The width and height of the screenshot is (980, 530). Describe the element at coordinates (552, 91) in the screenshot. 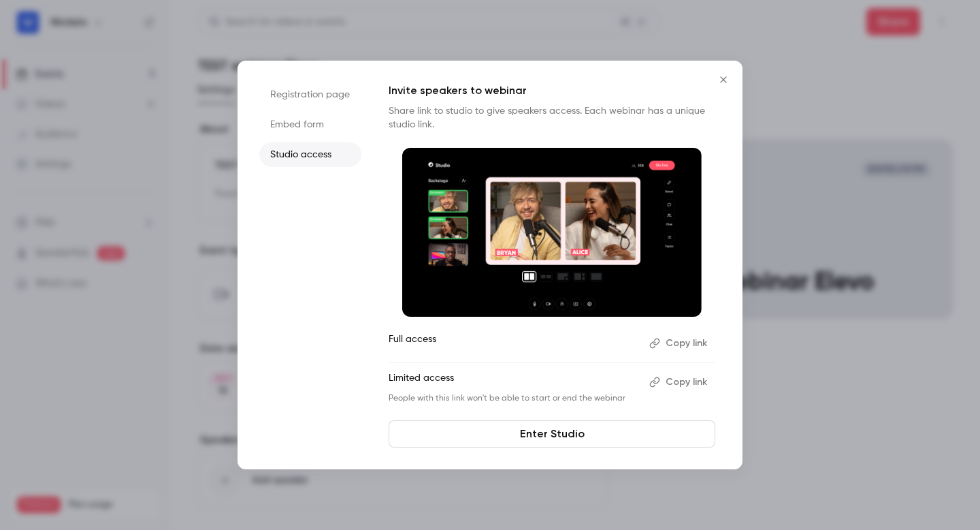

I see `p: Invite speakers to webinar` at that location.